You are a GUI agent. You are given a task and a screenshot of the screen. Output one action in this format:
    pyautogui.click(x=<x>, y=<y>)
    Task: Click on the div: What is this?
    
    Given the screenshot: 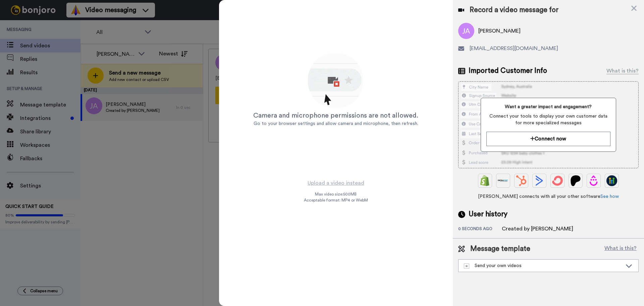 What is the action you would take?
    pyautogui.click(x=622, y=71)
    